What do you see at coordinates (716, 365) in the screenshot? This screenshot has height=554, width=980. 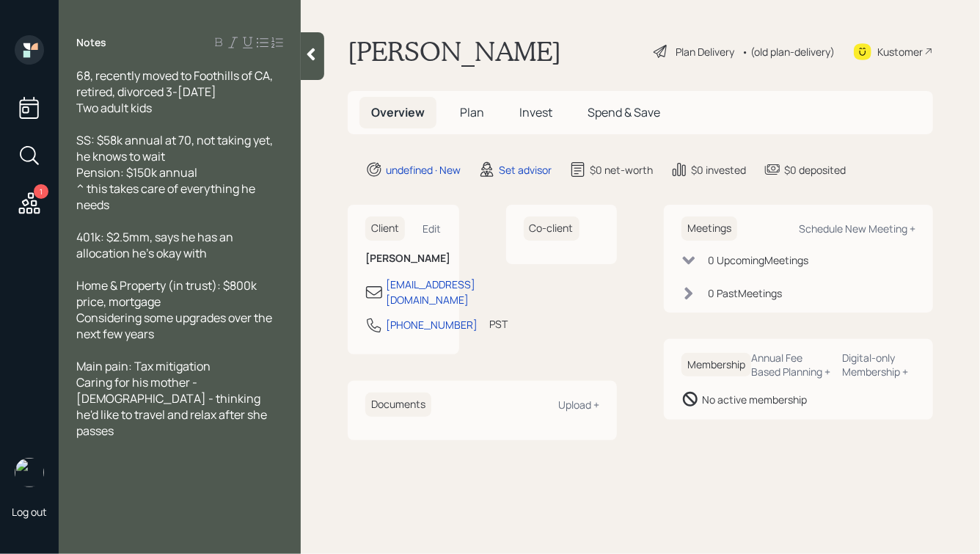 I see `h6: Membership` at bounding box center [716, 365].